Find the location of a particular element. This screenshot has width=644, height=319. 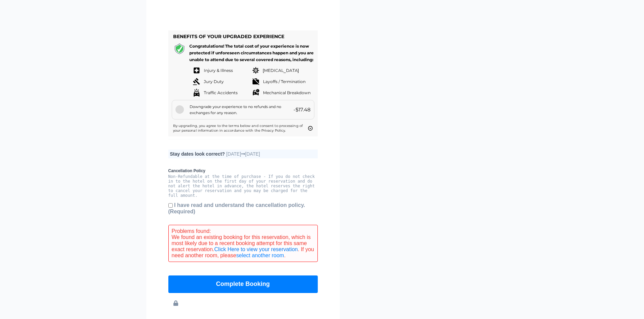

b: I have read and understand the cancellation policy. is located at coordinates (237, 208).